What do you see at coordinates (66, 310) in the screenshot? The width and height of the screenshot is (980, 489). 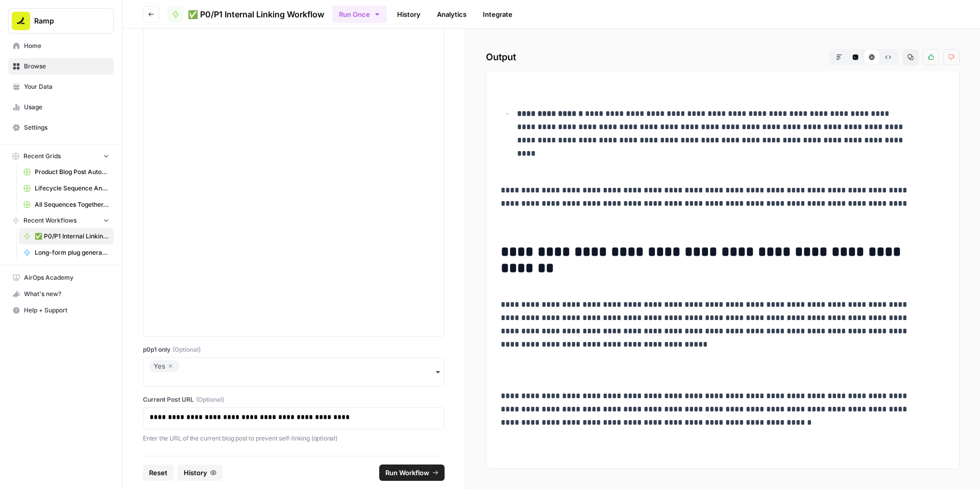 I see `span: Help + Support` at bounding box center [66, 310].